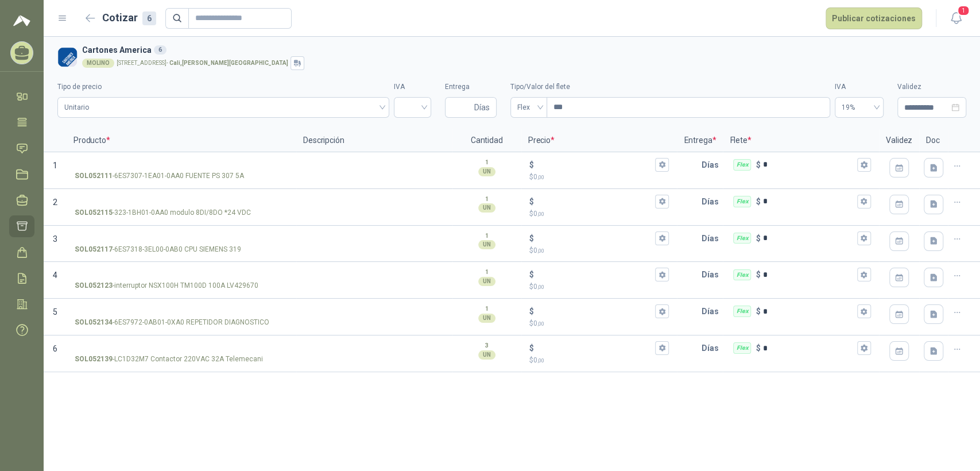 The image size is (980, 471). What do you see at coordinates (522, 50) in the screenshot?
I see `h3: Cartones America` at bounding box center [522, 50].